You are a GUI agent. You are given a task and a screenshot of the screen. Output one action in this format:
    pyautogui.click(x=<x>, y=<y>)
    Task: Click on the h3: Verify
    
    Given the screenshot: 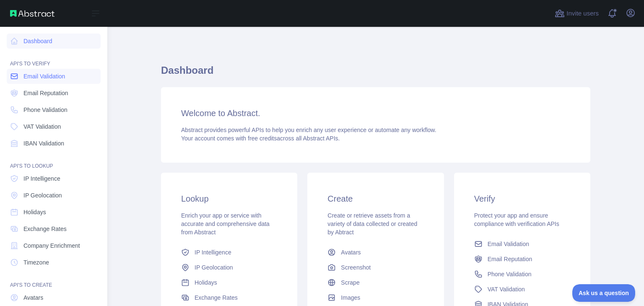 What is the action you would take?
    pyautogui.click(x=522, y=199)
    